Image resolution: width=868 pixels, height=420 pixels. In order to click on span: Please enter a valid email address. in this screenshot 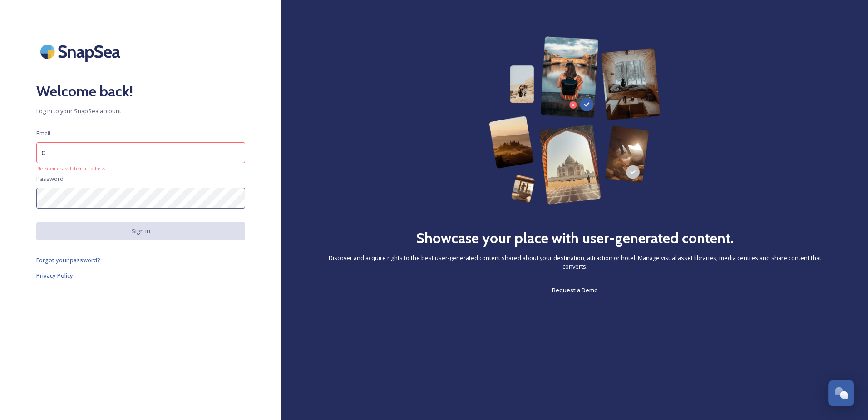, I will do `click(141, 169)`.